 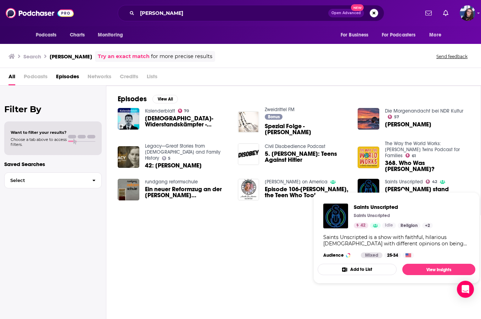 I want to click on div: 25-34, so click(x=392, y=256).